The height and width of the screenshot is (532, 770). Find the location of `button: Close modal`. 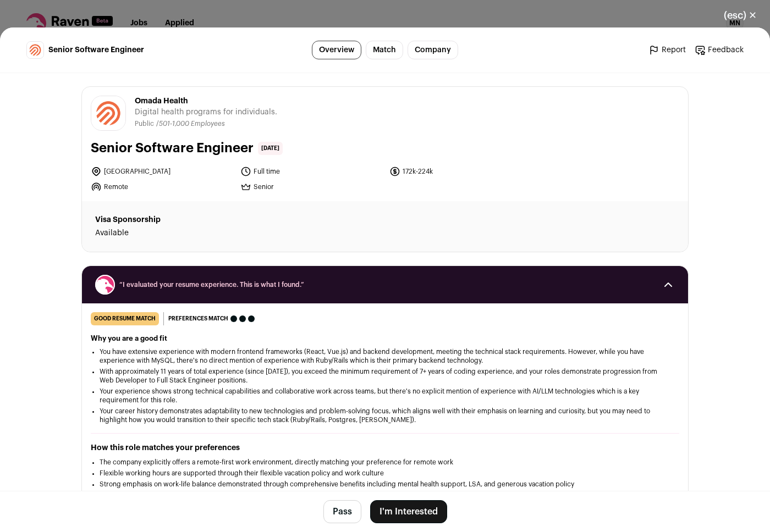

button: Close modal is located at coordinates (740, 16).